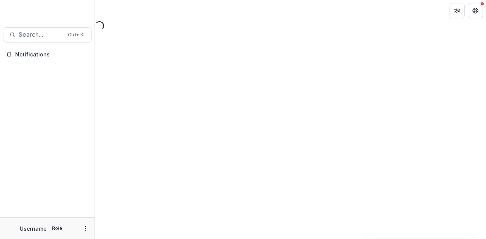  I want to click on button: More, so click(85, 229).